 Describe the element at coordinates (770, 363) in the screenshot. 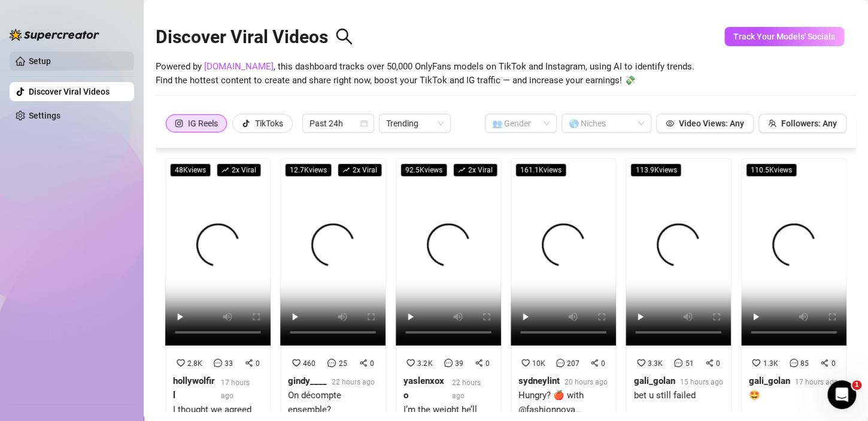

I see `span: 1.3K` at that location.